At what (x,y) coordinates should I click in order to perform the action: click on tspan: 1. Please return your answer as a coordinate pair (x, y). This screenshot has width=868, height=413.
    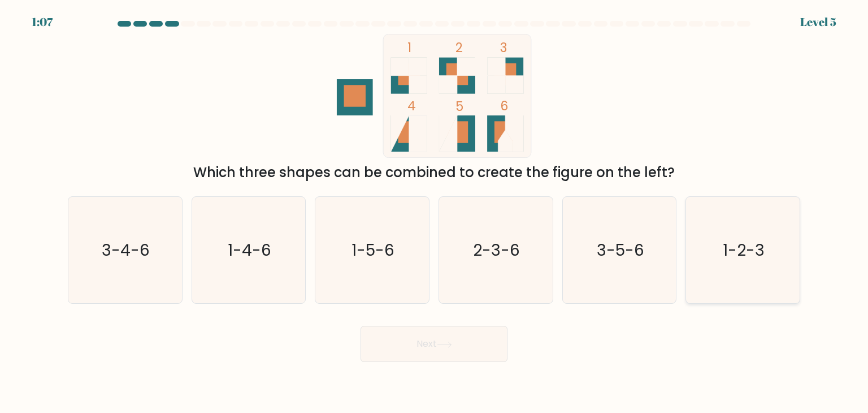
    Looking at the image, I should click on (409, 47).